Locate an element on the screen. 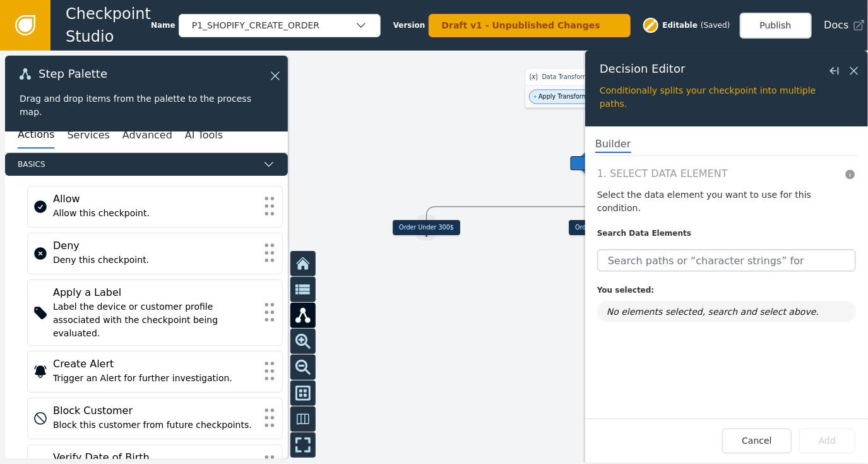 This screenshot has width=868, height=464. button: Draft v1 - Unpublished Changes is located at coordinates (529, 25).